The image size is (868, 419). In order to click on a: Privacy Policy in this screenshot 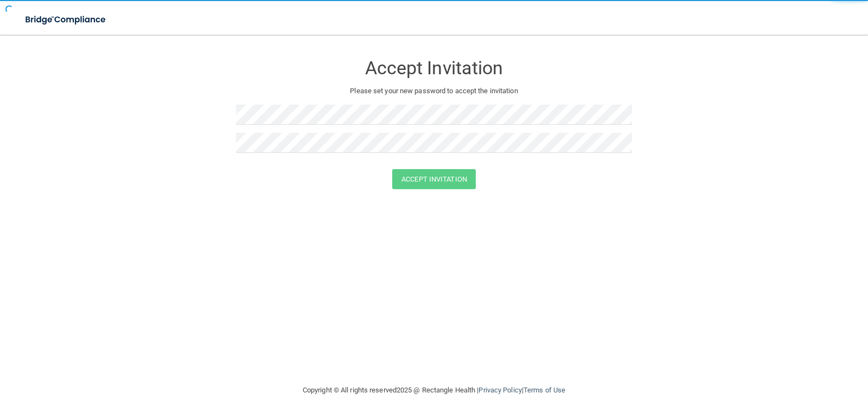, I will do `click(499, 390)`.